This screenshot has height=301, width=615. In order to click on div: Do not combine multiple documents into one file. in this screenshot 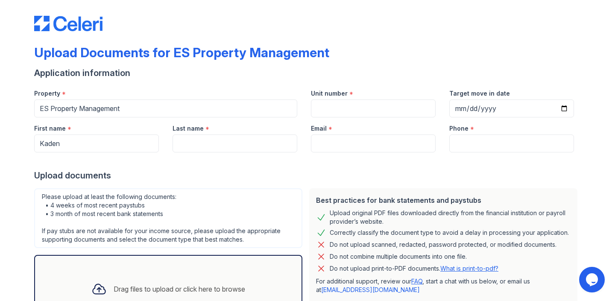, I will do `click(398, 257)`.